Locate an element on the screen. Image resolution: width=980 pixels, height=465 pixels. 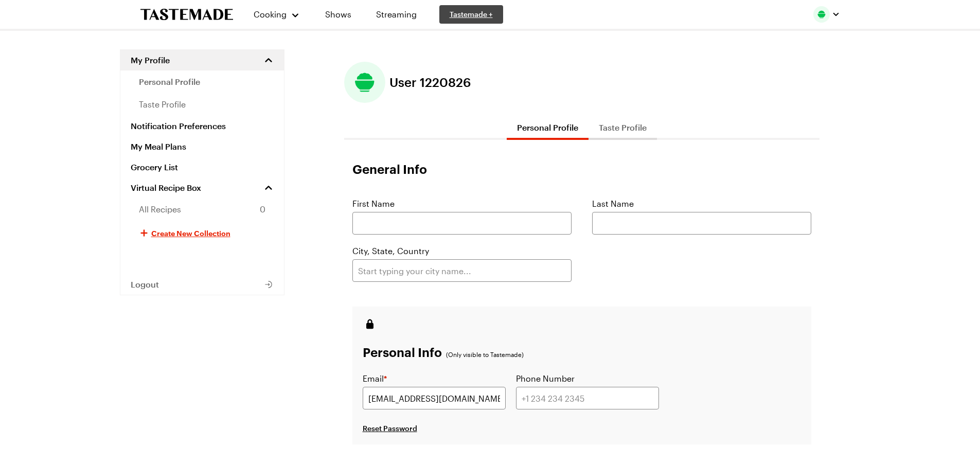
span: 0 is located at coordinates (262, 209).